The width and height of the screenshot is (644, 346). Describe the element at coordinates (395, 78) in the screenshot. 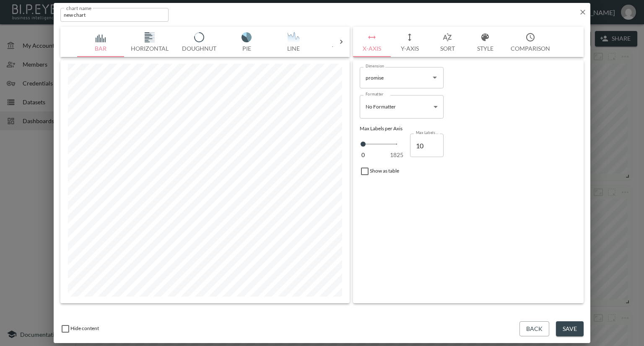

I see `input: Dimension` at that location.